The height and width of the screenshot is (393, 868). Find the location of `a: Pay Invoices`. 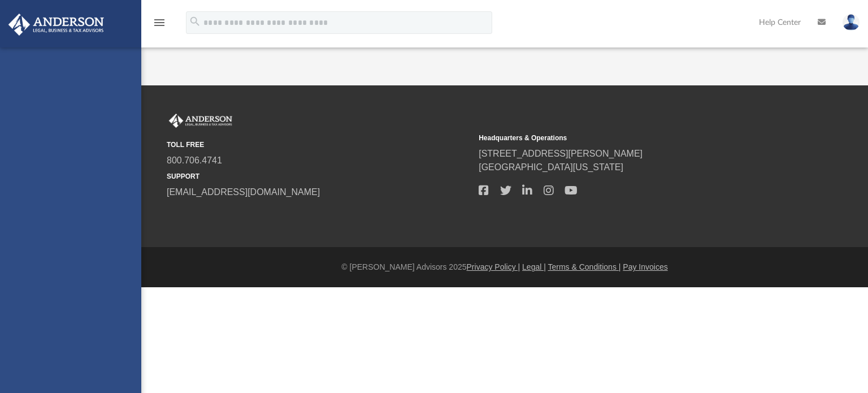

a: Pay Invoices is located at coordinates (645, 267).